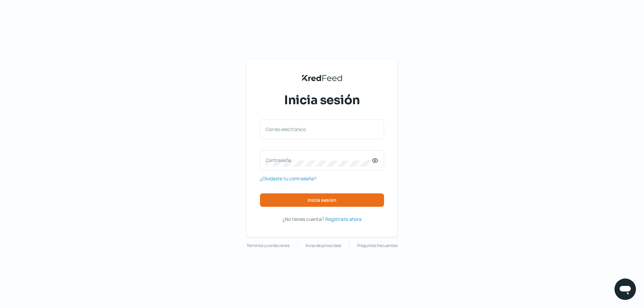 This screenshot has height=308, width=644. Describe the element at coordinates (303, 219) in the screenshot. I see `span: ¿No tienes cuenta?` at that location.